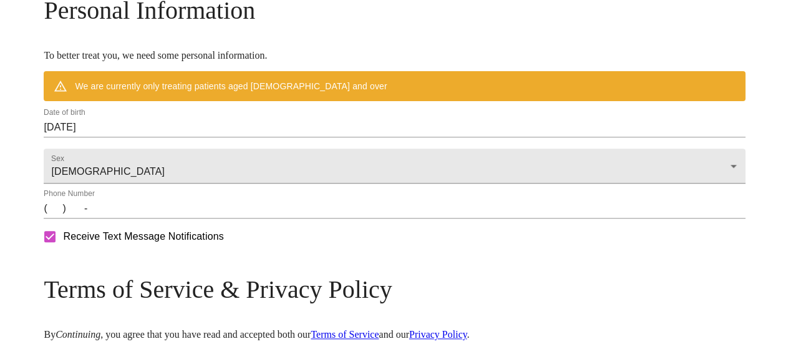 This screenshot has width=789, height=344. What do you see at coordinates (394, 55) in the screenshot?
I see `p: To better treat you, we need some personal information.` at bounding box center [394, 55].